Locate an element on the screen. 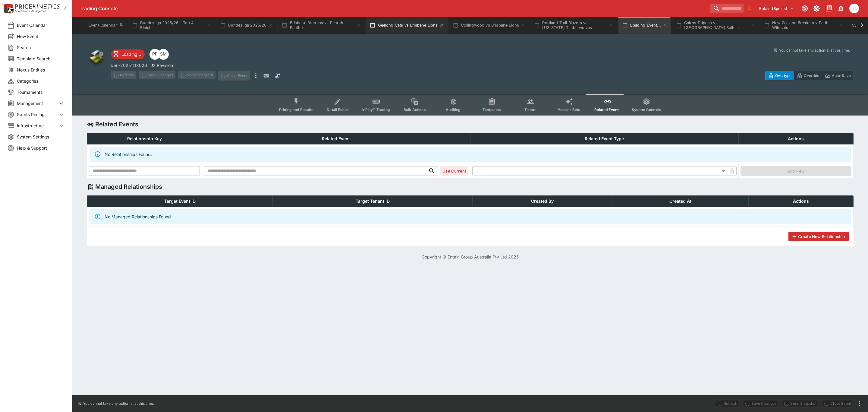  p: Overtype is located at coordinates (784, 75).